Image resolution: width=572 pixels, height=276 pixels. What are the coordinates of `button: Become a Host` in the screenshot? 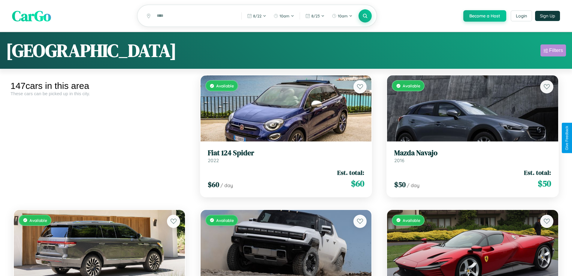 It's located at (485, 16).